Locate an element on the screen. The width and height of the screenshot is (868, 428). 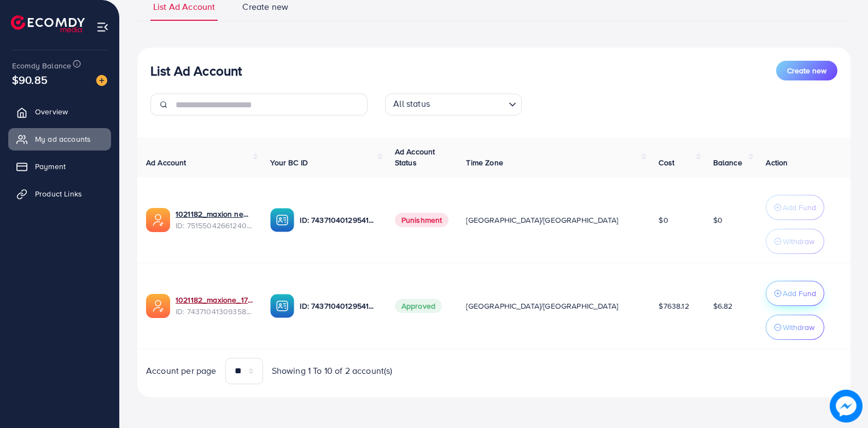
span: ID: 7437104130935898113 is located at coordinates (213, 311).